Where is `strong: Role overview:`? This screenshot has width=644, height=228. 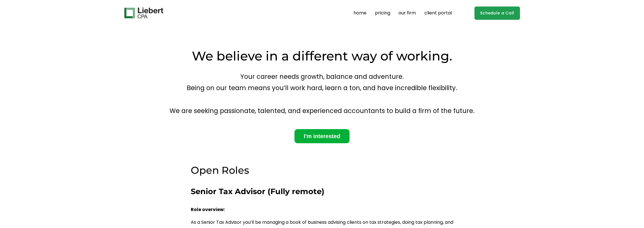 strong: Role overview: is located at coordinates (208, 209).